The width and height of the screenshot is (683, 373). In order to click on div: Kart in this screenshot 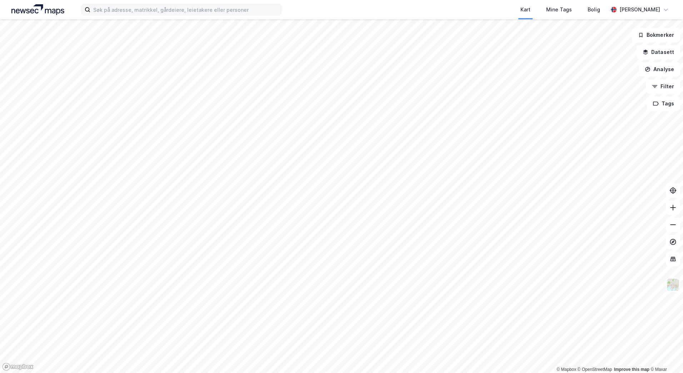, I will do `click(525, 10)`.